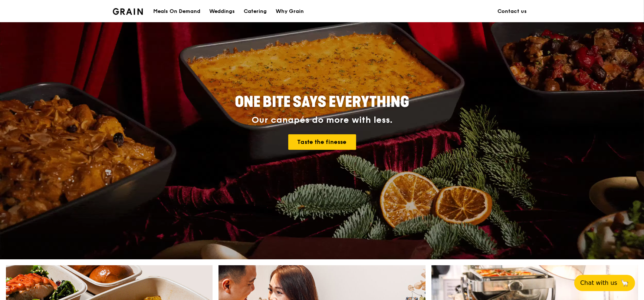 The height and width of the screenshot is (300, 644). I want to click on a: Catering, so click(255, 12).